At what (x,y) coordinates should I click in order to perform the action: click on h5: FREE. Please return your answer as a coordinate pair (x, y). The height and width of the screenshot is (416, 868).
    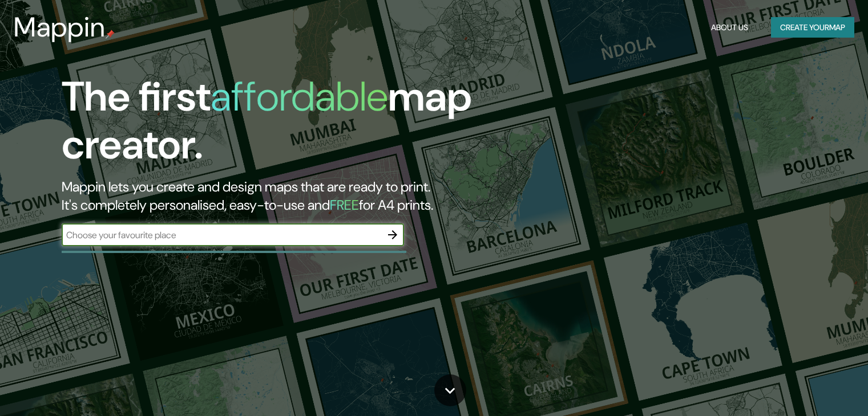
    Looking at the image, I should click on (344, 204).